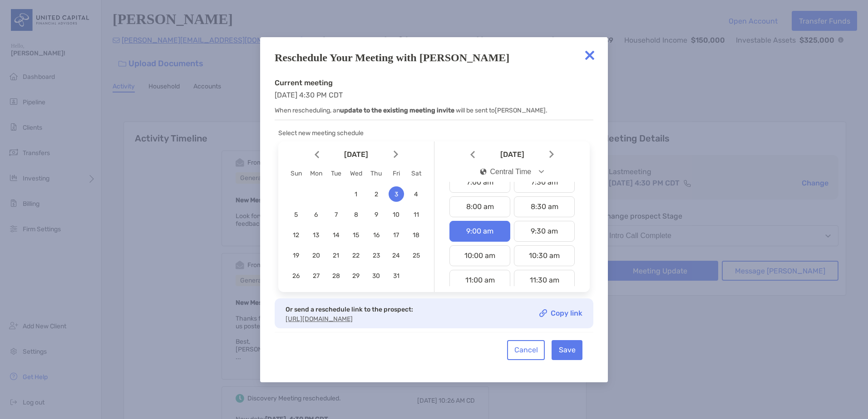 This screenshot has width=868, height=419. Describe the element at coordinates (480, 231) in the screenshot. I see `div: 9:00 am` at that location.